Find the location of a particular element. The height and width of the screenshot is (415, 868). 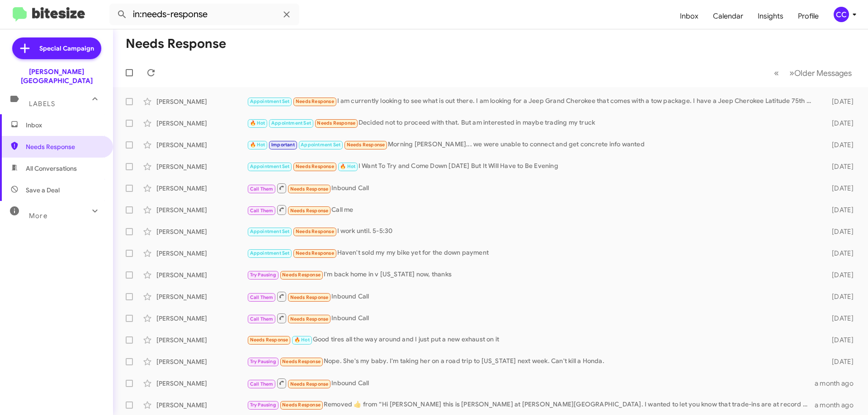

a: Insights is located at coordinates (770, 16).